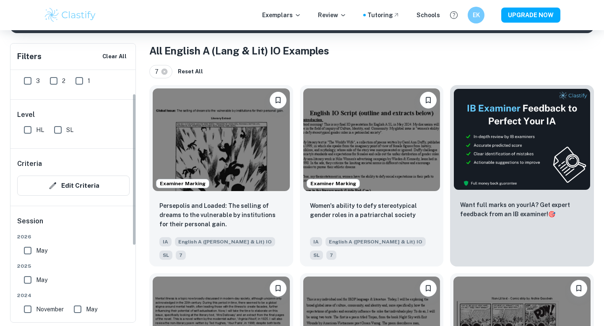 This screenshot has width=604, height=326. Describe the element at coordinates (190, 72) in the screenshot. I see `button: Reset All` at that location.